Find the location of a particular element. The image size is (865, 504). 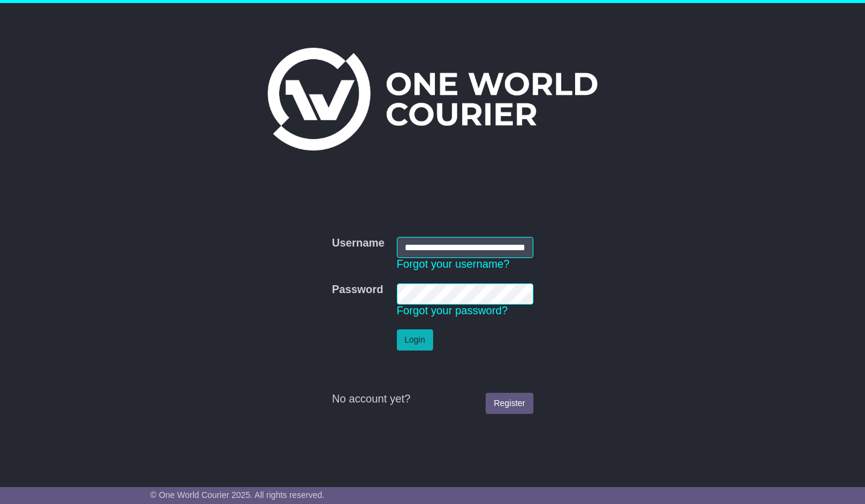

button: Login is located at coordinates (415, 339).